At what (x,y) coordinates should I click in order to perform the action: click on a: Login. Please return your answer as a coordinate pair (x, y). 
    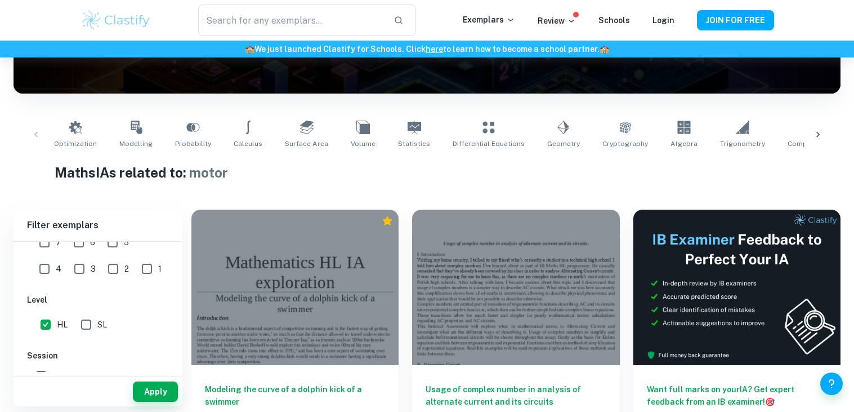
    Looking at the image, I should click on (663, 20).